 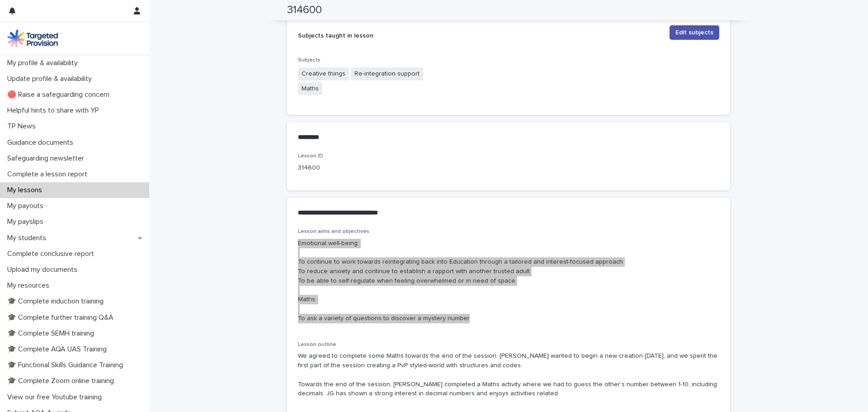 I want to click on h2: 314600, so click(x=304, y=10).